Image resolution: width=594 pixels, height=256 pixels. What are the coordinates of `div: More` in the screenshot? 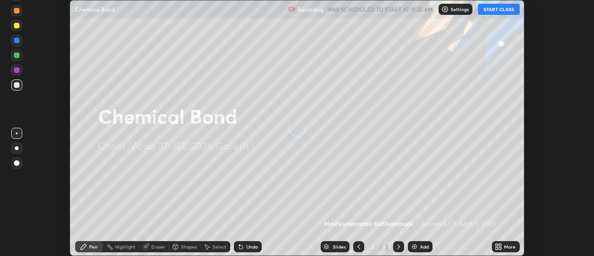 It's located at (510, 247).